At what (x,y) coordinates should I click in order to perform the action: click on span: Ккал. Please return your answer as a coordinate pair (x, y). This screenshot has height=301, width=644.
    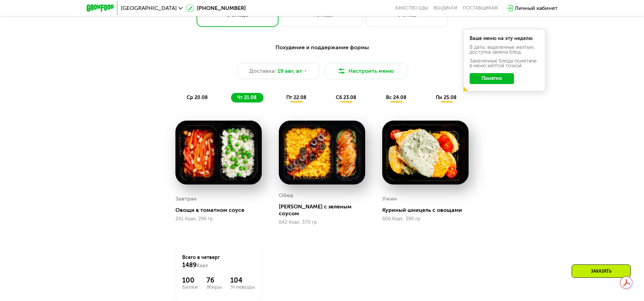
    Looking at the image, I should click on (202, 265).